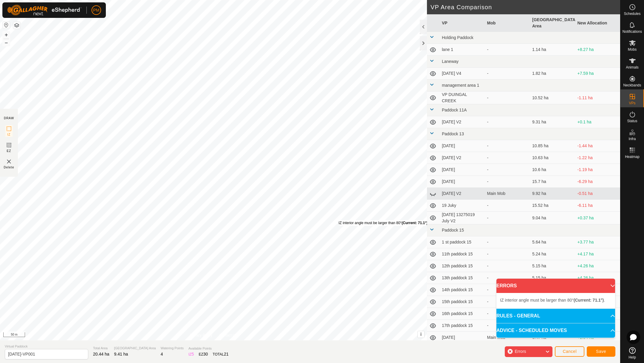 The height and width of the screenshot is (363, 644). I want to click on span: Status, so click(632, 121).